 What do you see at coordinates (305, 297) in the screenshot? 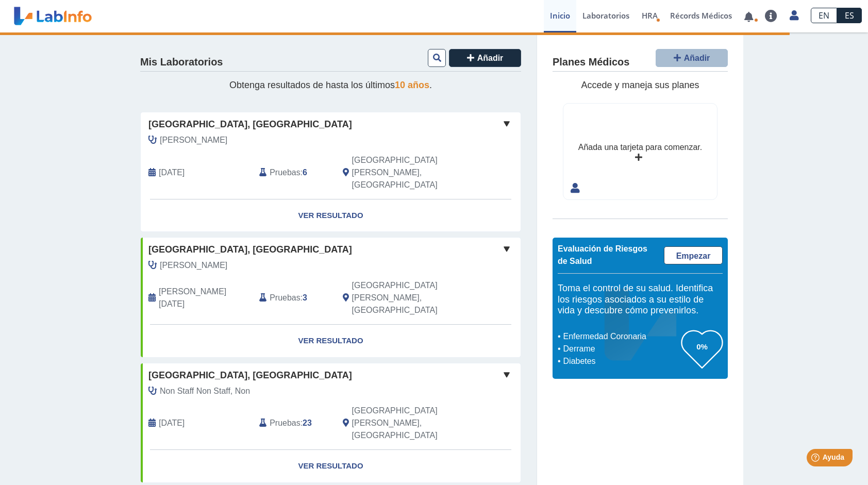
I see `b: 3` at bounding box center [305, 297].